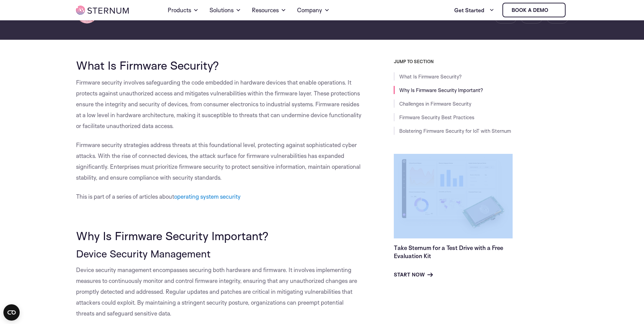  What do you see at coordinates (534, 10) in the screenshot?
I see `a: Book a demo` at bounding box center [534, 10].